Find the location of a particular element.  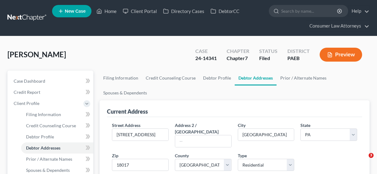

span: Credit Counseling Course is located at coordinates (51, 126).